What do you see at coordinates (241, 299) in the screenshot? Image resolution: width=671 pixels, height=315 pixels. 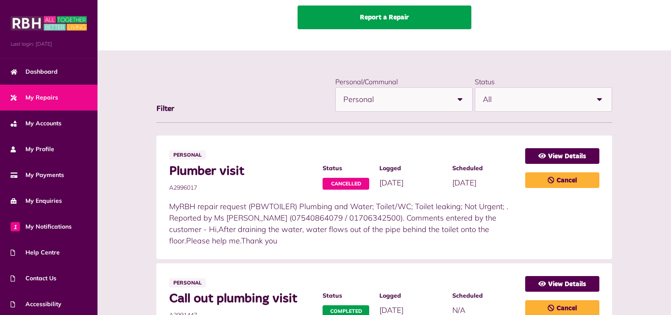 I see `span: Call out plumbing visit` at bounding box center [241, 299].